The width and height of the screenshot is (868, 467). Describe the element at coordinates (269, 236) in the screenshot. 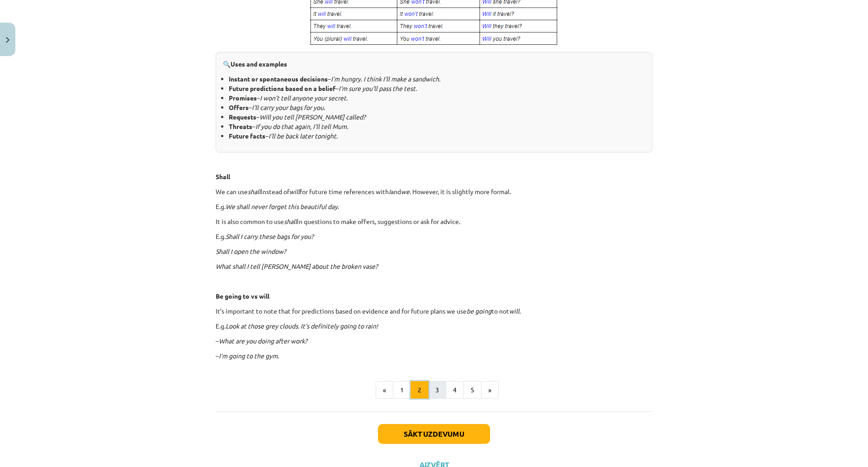

I see `i: Shall I carry these bags for you?` at that location.